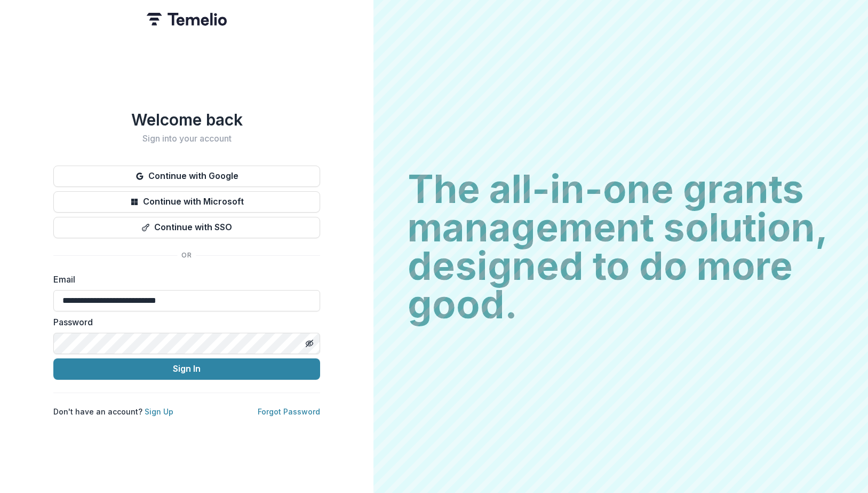  What do you see at coordinates (187, 368) in the screenshot?
I see `button: Sign In` at bounding box center [187, 368].